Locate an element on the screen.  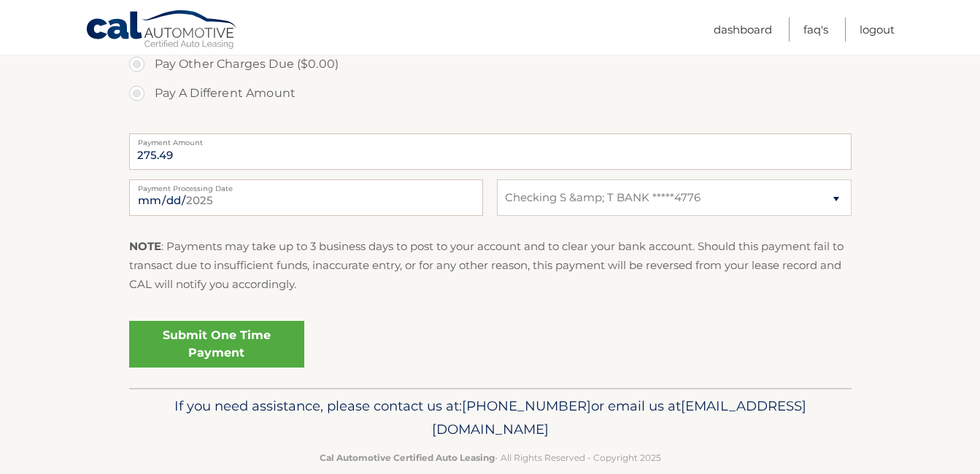
label: Pay Other Charges Due ($0.00) is located at coordinates (490, 65).